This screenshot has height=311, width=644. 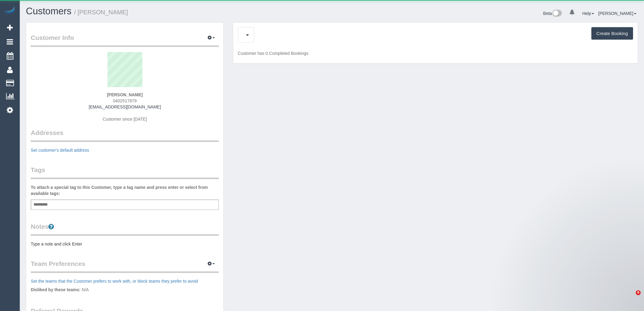 What do you see at coordinates (125, 172) in the screenshot?
I see `legend: Tags` at bounding box center [125, 172].